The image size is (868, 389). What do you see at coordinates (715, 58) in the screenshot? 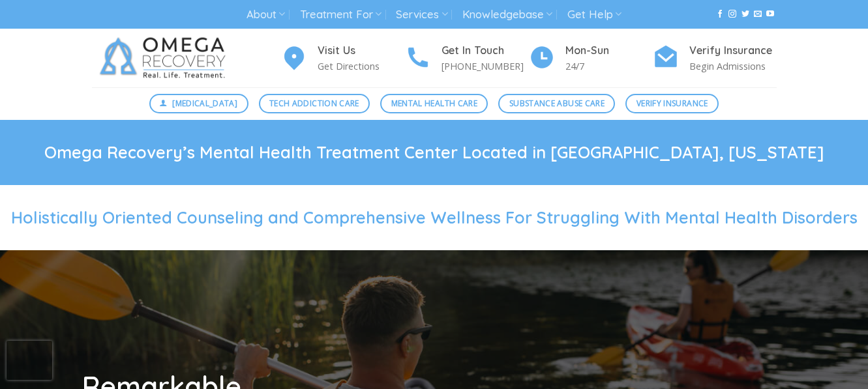
I see `a: Verify Insurance Begin Admissions` at bounding box center [715, 58].